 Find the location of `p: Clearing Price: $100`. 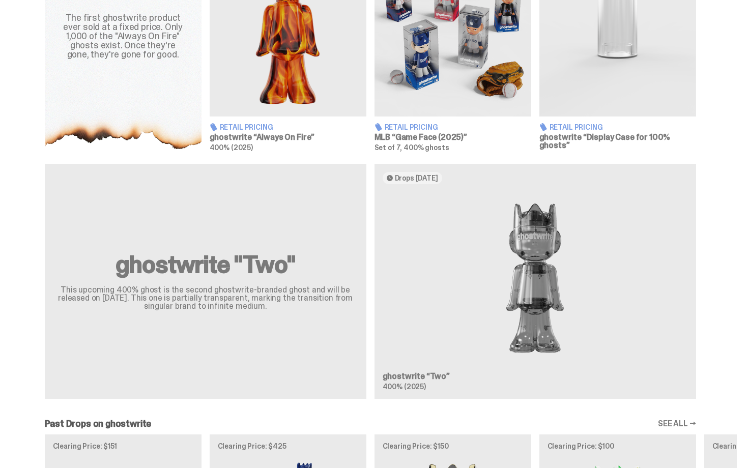

p: Clearing Price: $100 is located at coordinates (618, 446).